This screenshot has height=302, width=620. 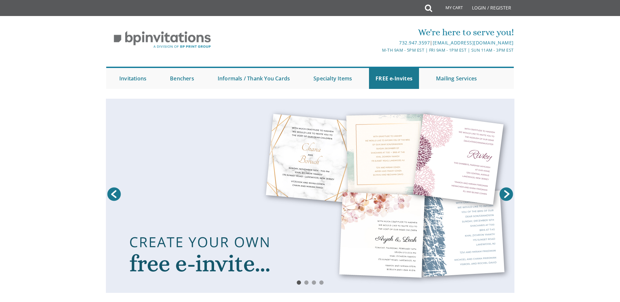 What do you see at coordinates (162, 40) in the screenshot?
I see `img: BP Invitation Loft` at bounding box center [162, 40].